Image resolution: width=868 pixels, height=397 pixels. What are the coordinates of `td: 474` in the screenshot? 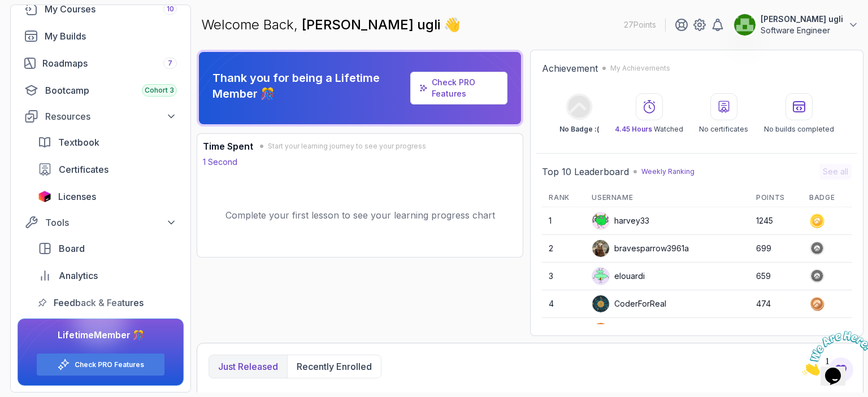 It's located at (776, 304).